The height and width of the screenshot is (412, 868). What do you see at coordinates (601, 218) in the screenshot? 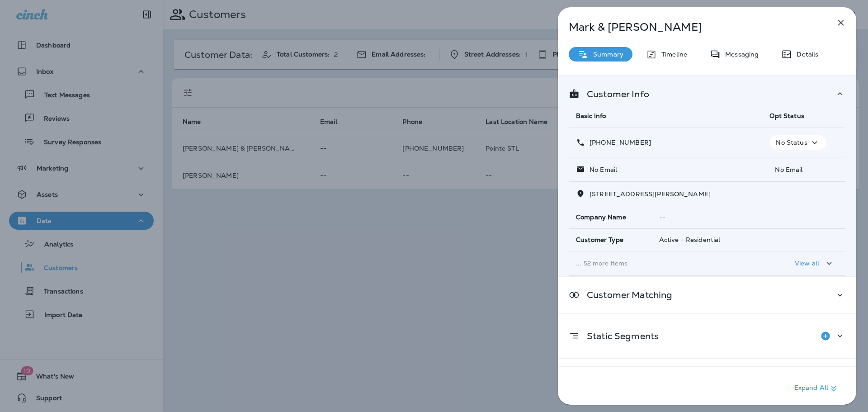
I see `span: Company Name` at bounding box center [601, 218].